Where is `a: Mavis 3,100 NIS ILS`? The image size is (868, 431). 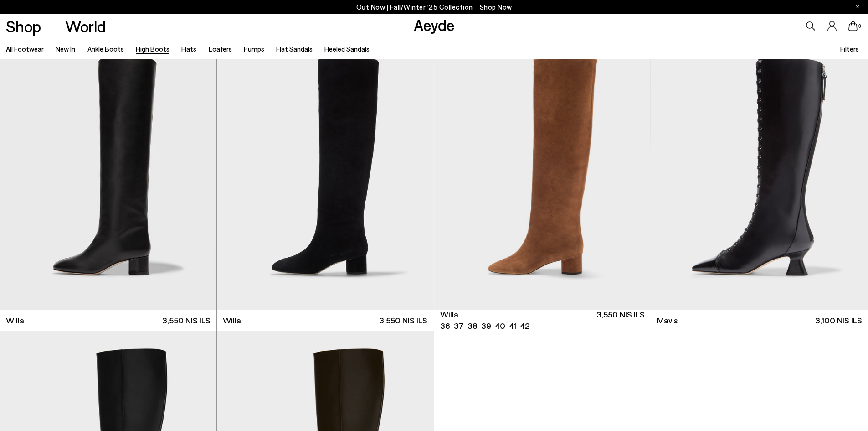
a: Mavis 3,100 NIS ILS is located at coordinates (760, 320).